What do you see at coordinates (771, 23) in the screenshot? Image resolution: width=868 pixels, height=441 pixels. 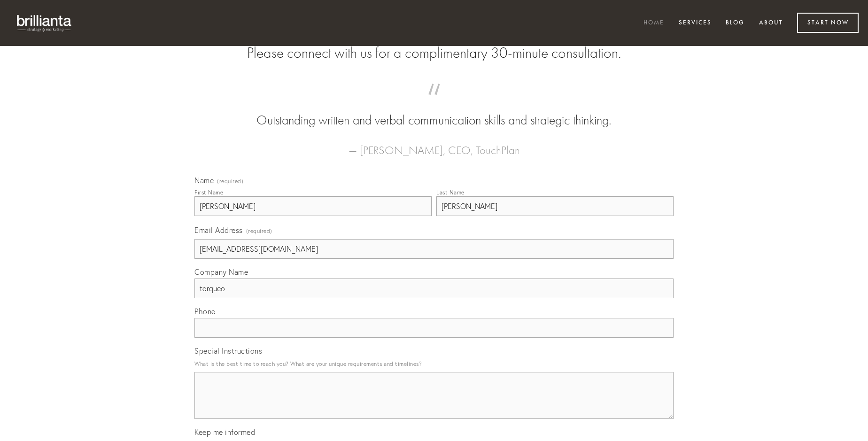 I see `a: About` at bounding box center [771, 23].